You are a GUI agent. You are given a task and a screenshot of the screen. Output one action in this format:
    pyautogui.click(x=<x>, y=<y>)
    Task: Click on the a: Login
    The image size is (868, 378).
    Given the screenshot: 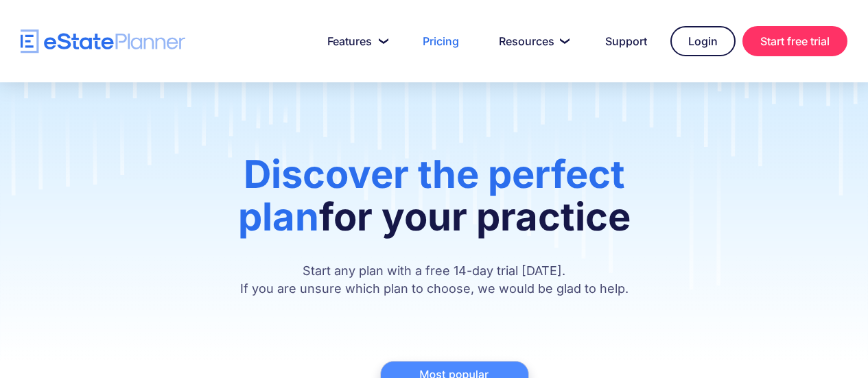 What is the action you would take?
    pyautogui.click(x=703, y=41)
    